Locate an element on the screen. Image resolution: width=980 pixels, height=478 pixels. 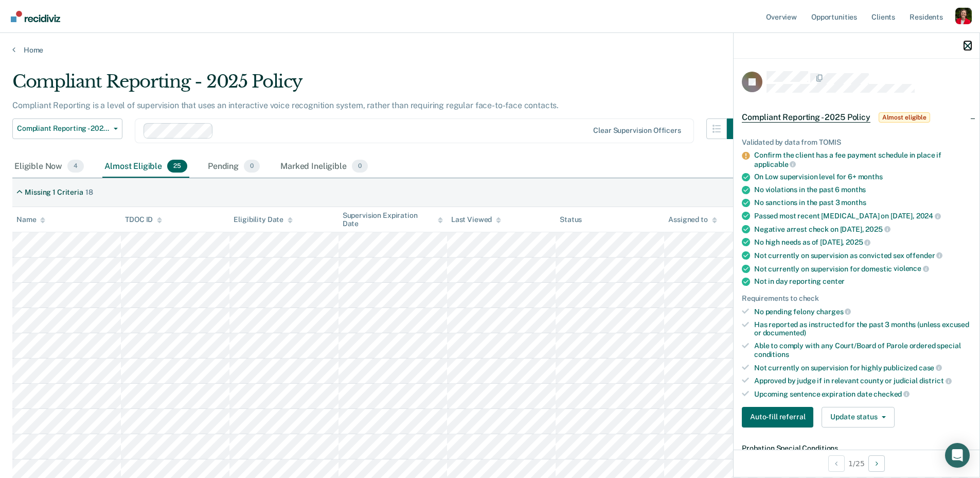
a: Home is located at coordinates (490, 50).